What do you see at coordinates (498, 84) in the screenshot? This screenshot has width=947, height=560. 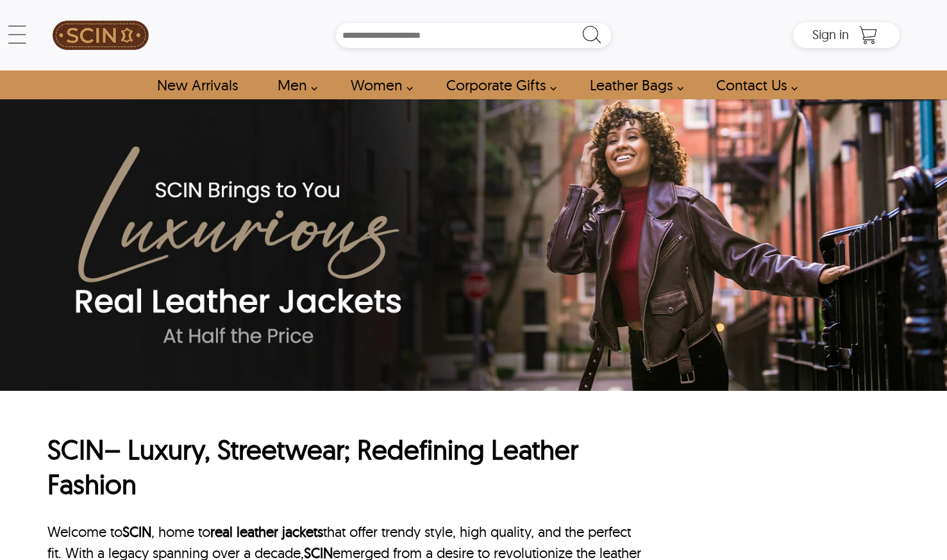 I see `a: Shop Leather Corporate Gifts` at bounding box center [498, 84].